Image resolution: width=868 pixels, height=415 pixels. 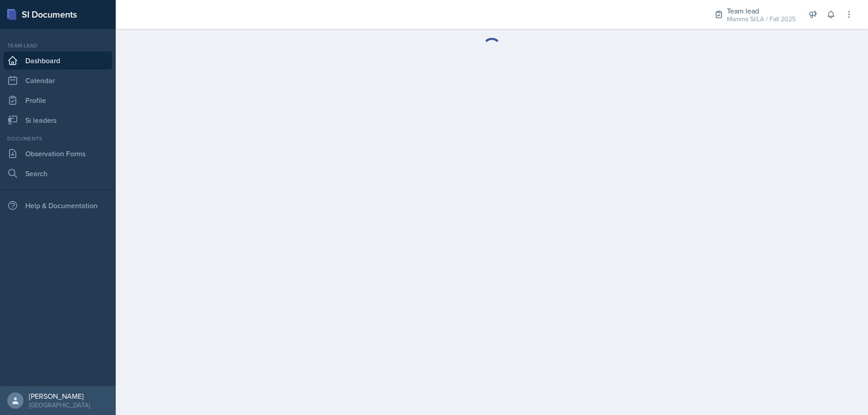 What do you see at coordinates (58, 80) in the screenshot?
I see `a: Calendar` at bounding box center [58, 80].